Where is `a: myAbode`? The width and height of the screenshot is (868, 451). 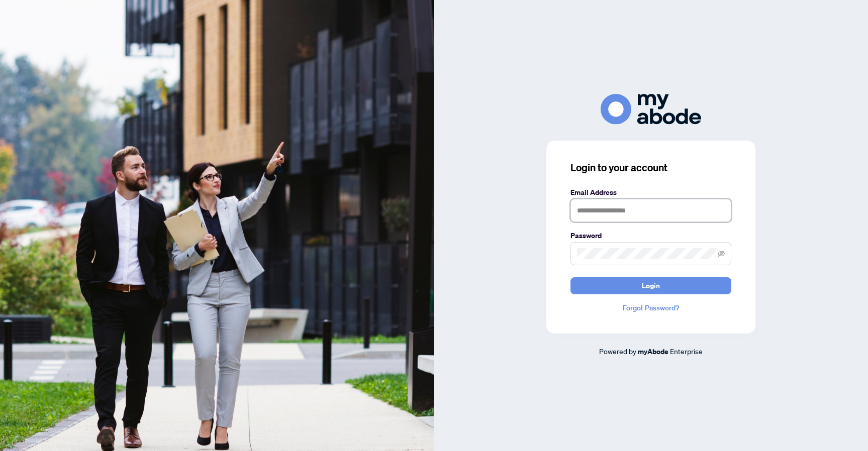 a: myAbode is located at coordinates (653, 351).